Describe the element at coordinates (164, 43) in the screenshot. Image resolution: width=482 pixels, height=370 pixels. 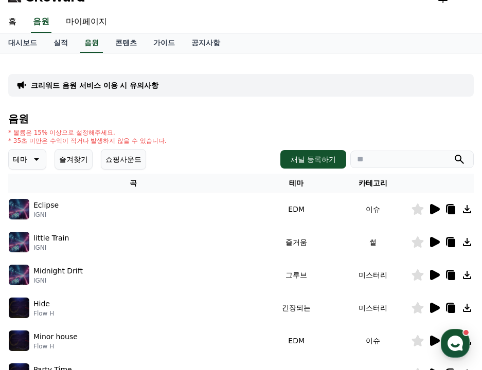
I see `a: 가이드` at that location.